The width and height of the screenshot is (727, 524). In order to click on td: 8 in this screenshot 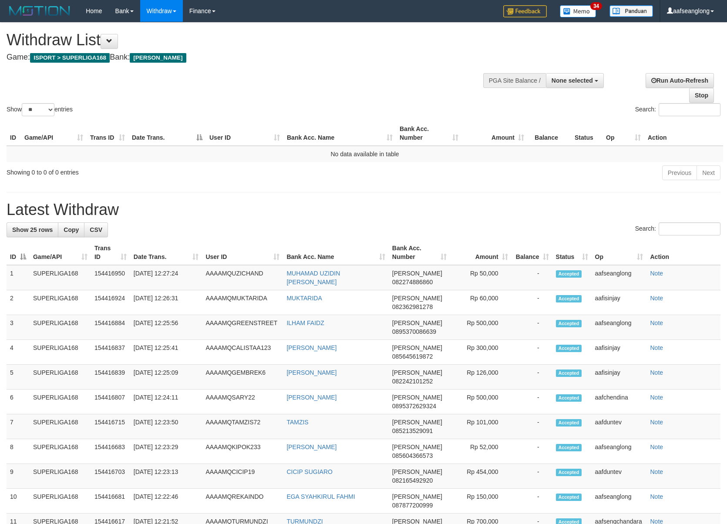, I will do `click(18, 451)`.